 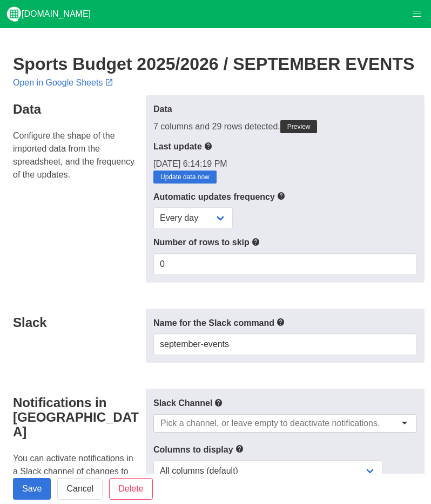 I want to click on h2: Sports Budget 2025/2026 / SEPTEMBER EVENTS, so click(x=216, y=64).